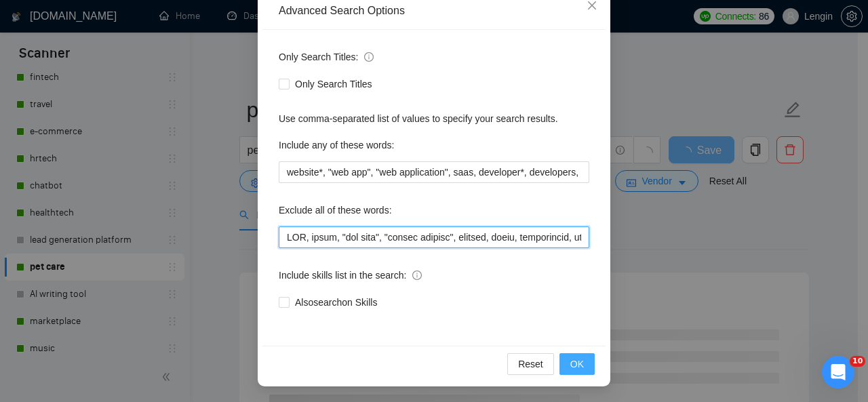 The width and height of the screenshot is (868, 402). I want to click on span: Reset, so click(531, 364).